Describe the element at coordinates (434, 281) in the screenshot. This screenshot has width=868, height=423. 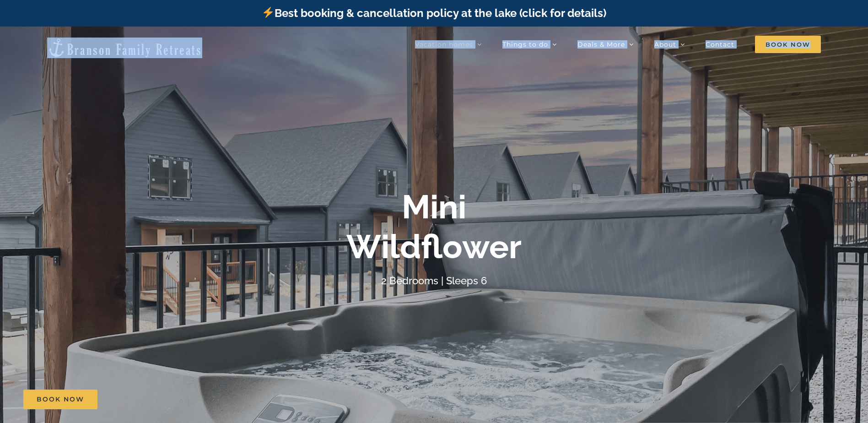
I see `h4: 2 Bedrooms | Sleeps 6` at that location.